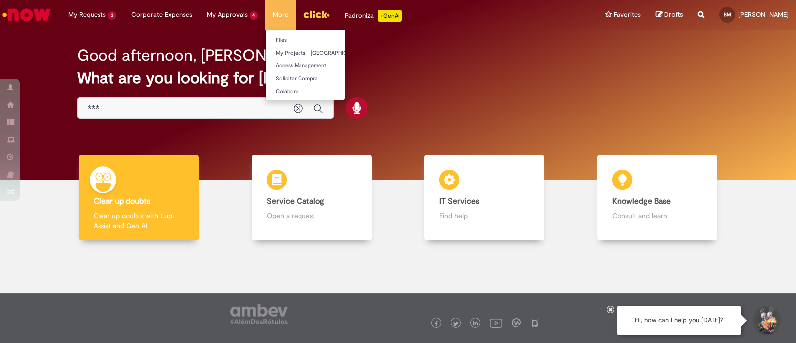 Image resolution: width=796 pixels, height=343 pixels. What do you see at coordinates (766, 320) in the screenshot?
I see `button: Start Support Conversation` at bounding box center [766, 320].